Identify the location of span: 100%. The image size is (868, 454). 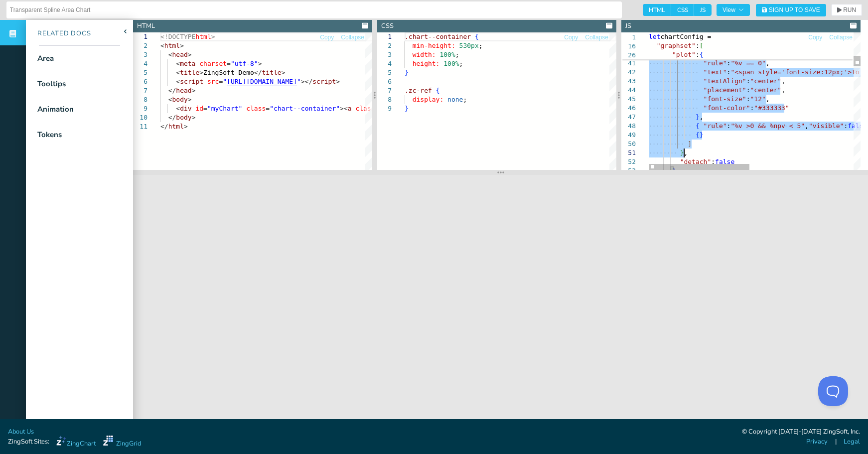
(451, 64).